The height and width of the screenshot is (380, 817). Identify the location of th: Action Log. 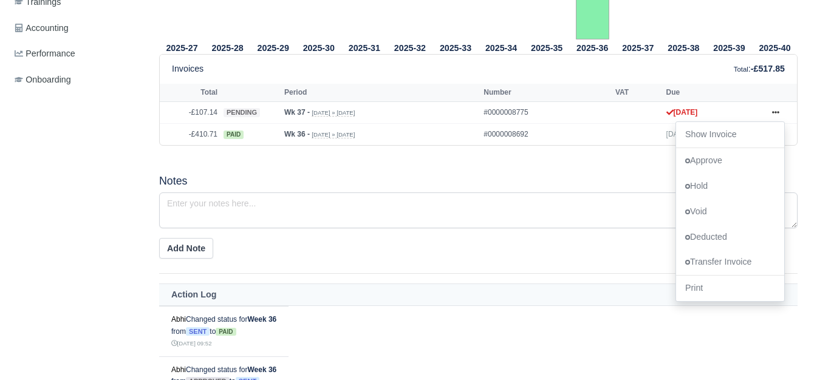
(478, 295).